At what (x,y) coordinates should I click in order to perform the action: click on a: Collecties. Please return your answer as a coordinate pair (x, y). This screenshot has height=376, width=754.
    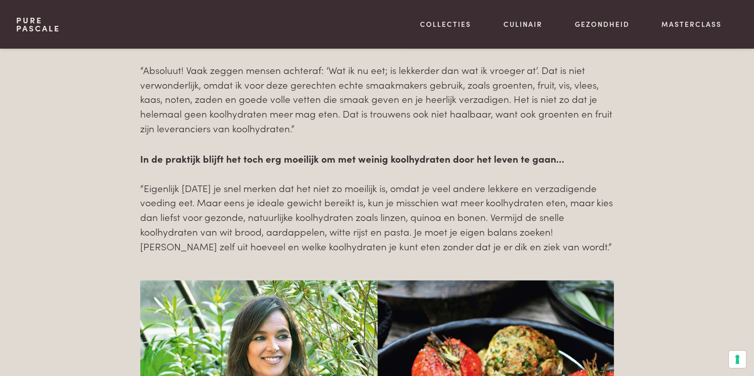
    Looking at the image, I should click on (446, 24).